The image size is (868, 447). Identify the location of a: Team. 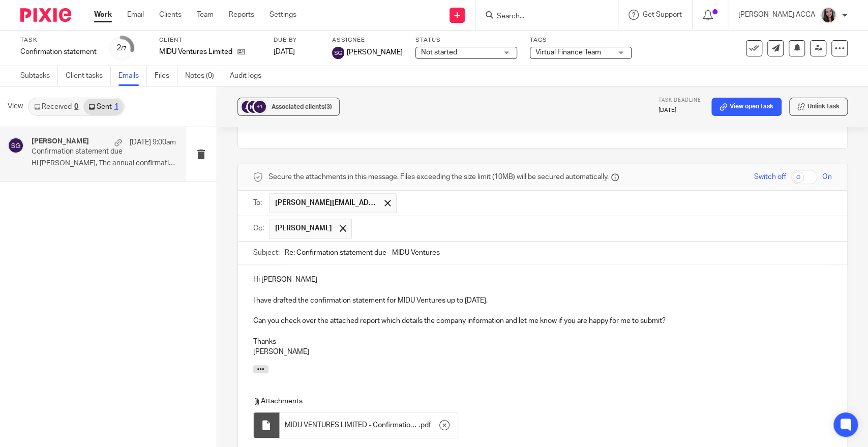
(205, 14).